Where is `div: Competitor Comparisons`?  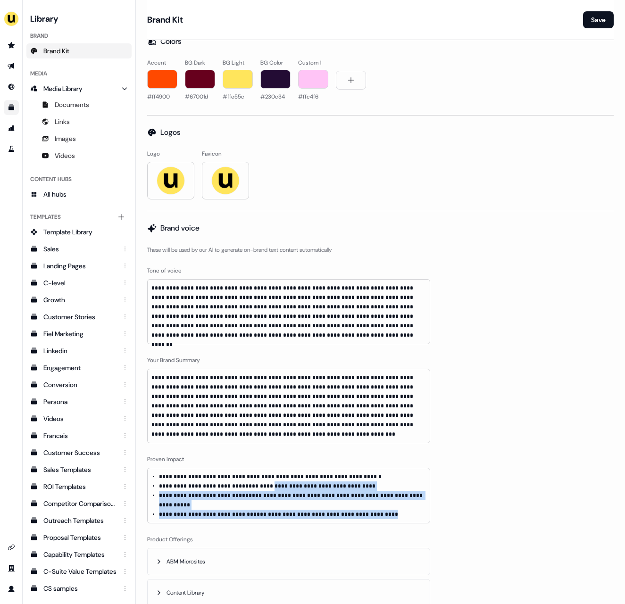
div: Competitor Comparisons is located at coordinates (80, 504).